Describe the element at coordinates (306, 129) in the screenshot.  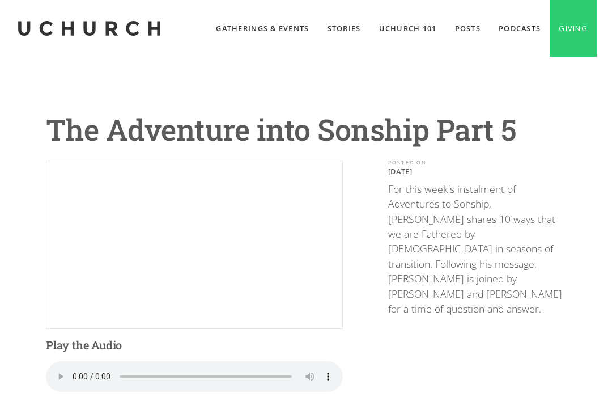
I see `h1: The Adventure into Sonship Part 5` at that location.